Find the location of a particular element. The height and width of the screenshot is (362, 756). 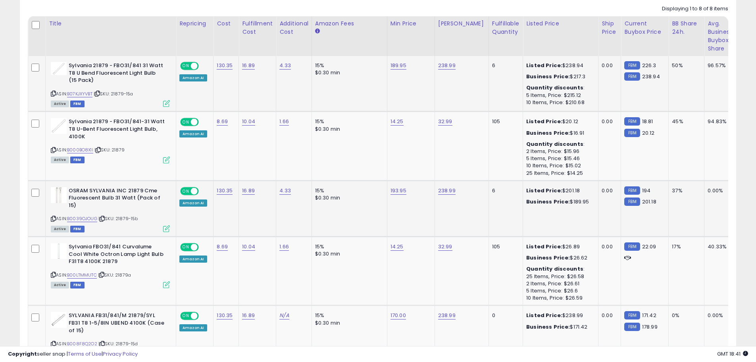

b: Sylvania 21879 - FBO31/841 31 Watt T8 U Bend Fluorescent Light Bulb (15 Pack) is located at coordinates (117, 74).